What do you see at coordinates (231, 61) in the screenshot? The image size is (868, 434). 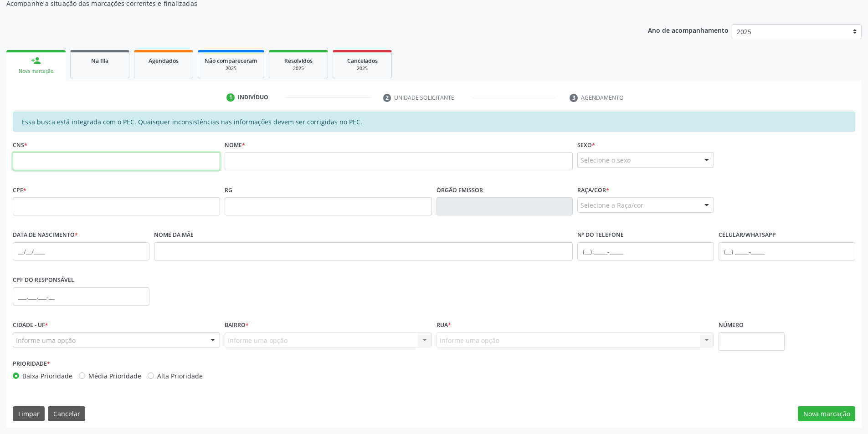 I see `span: Não compareceram` at bounding box center [231, 61].